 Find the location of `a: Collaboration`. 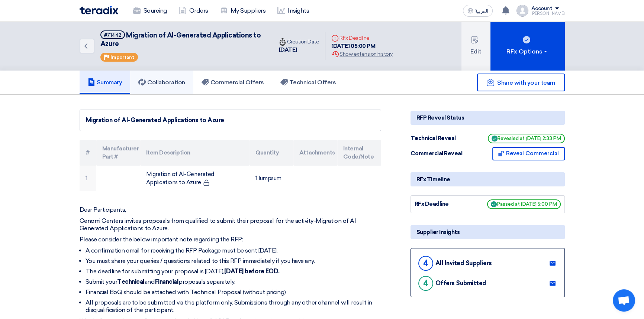

a: Collaboration is located at coordinates (162, 82).